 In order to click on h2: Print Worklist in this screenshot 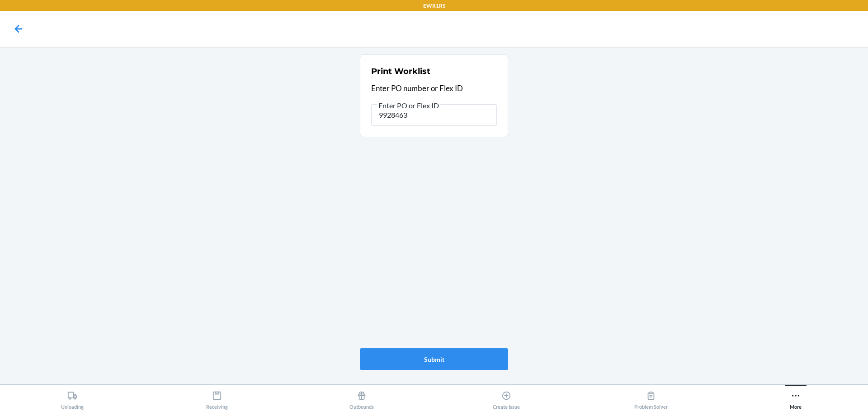, I will do `click(401, 71)`.